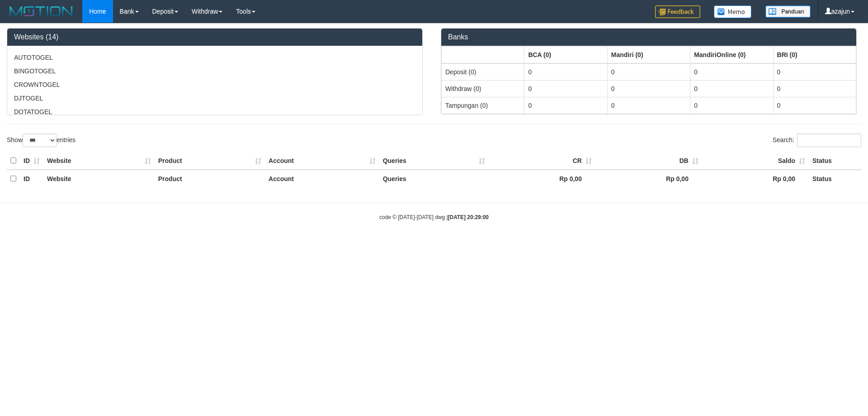  What do you see at coordinates (542, 161) in the screenshot?
I see `th: CR` at bounding box center [542, 161].